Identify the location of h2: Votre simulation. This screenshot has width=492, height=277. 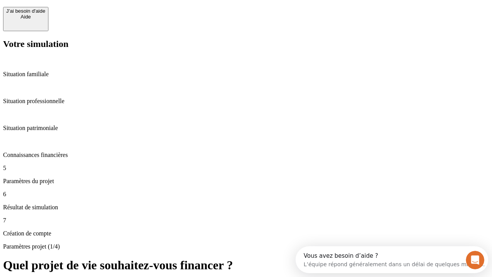
(246, 44).